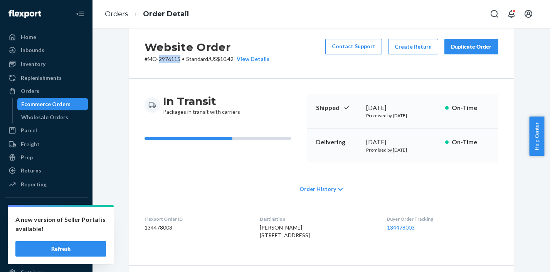  Describe the element at coordinates (46, 64) in the screenshot. I see `a: Inventory` at that location.